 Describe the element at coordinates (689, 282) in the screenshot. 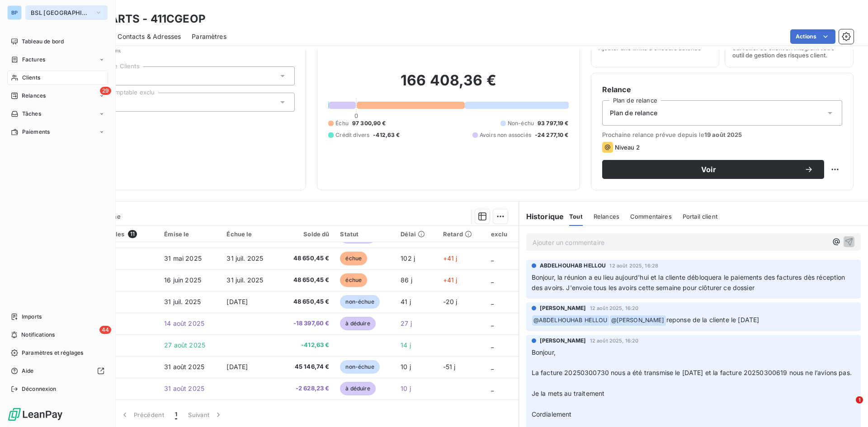

I see `span: Bonjour, la réunion a eu lieu aujourd'hui et la cliente débloquera le paiements des factures dès ...` at that location.